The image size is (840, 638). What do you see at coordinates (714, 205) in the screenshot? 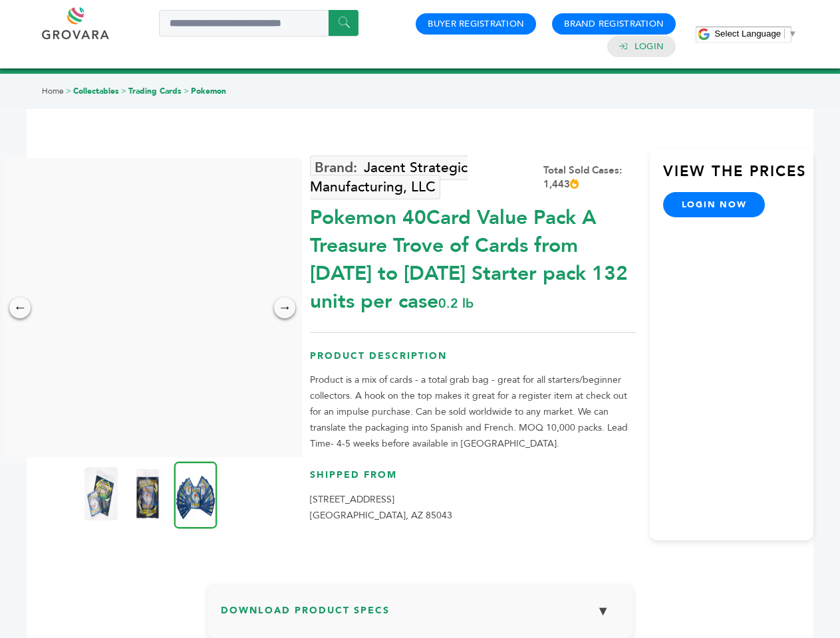
I see `a: login now` at bounding box center [714, 205].